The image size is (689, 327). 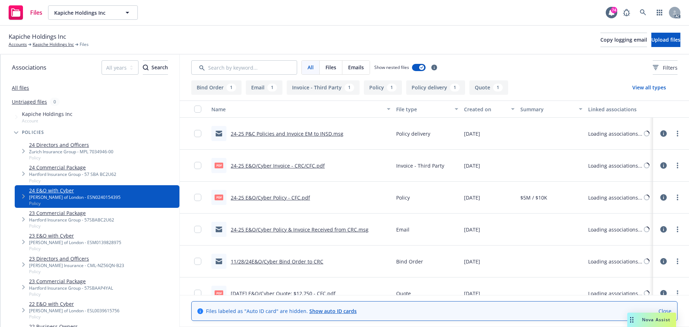 What do you see at coordinates (383, 88) in the screenshot?
I see `button: Policy` at bounding box center [383, 88].